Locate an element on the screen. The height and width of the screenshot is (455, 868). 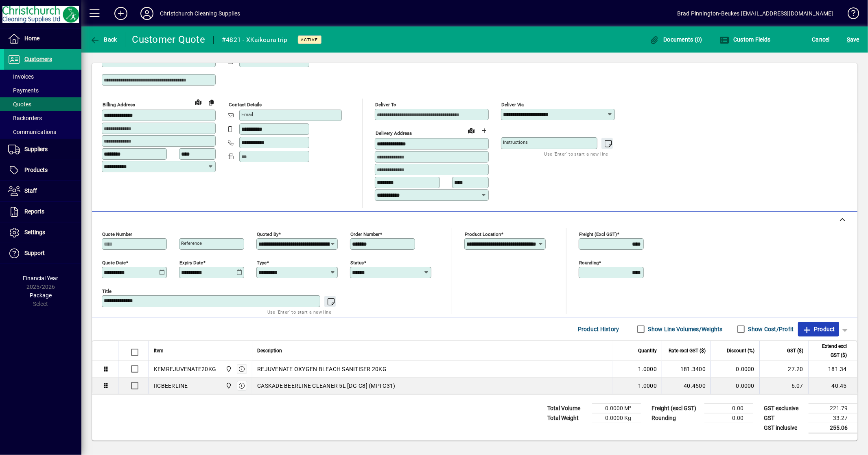
mat-label: Deliver To is located at coordinates (386, 105).